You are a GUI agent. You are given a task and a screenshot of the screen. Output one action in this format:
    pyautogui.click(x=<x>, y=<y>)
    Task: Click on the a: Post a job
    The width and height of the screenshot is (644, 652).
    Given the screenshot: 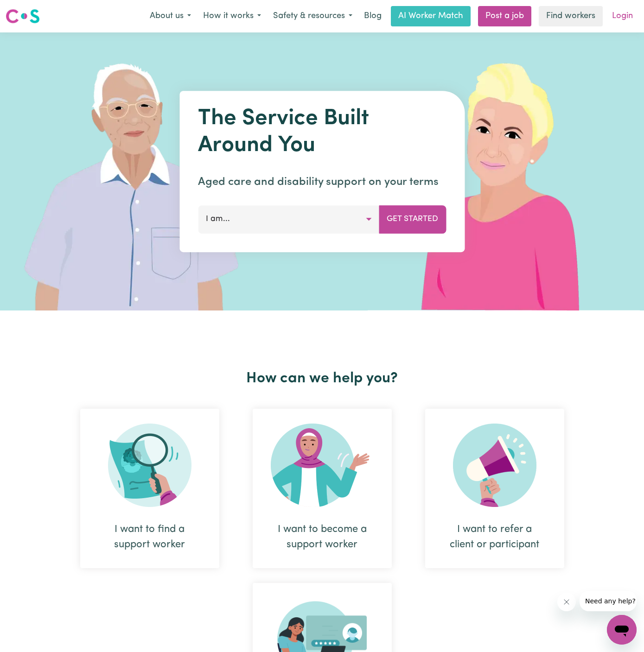 What is the action you would take?
    pyautogui.click(x=504, y=16)
    